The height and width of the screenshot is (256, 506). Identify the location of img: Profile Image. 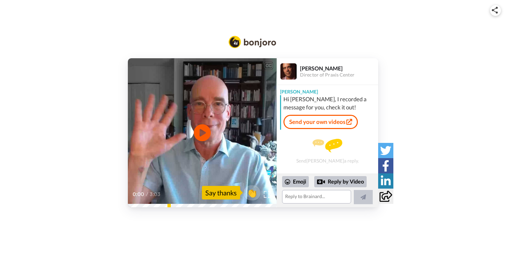
(288, 71).